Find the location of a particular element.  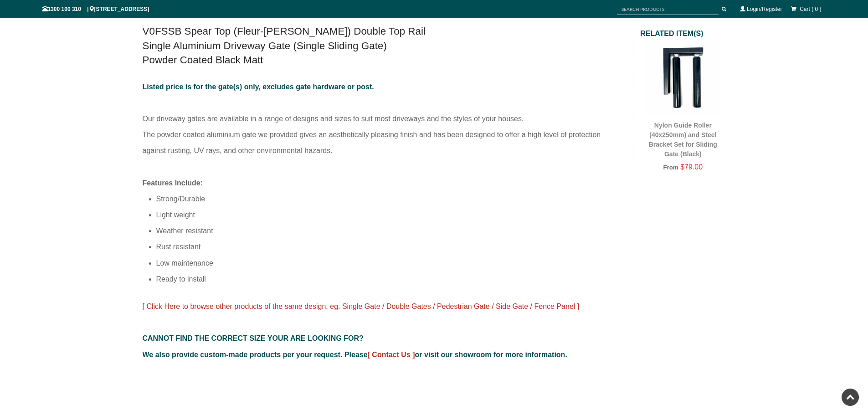

span: CANNOT FIND THE CORRECT SIZE YOUR ARE LOOKING FOR? We also provide custom-made products per your ... is located at coordinates (355, 346).